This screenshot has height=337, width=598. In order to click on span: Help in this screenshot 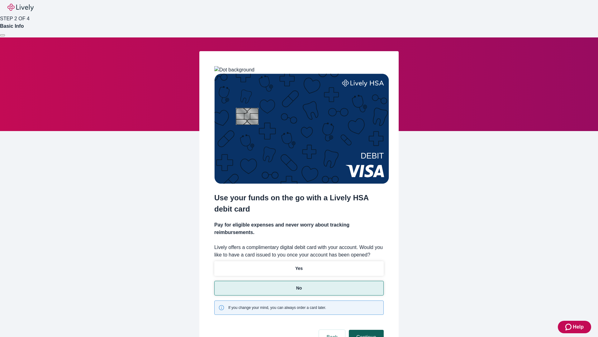, I will do `click(578, 327)`.